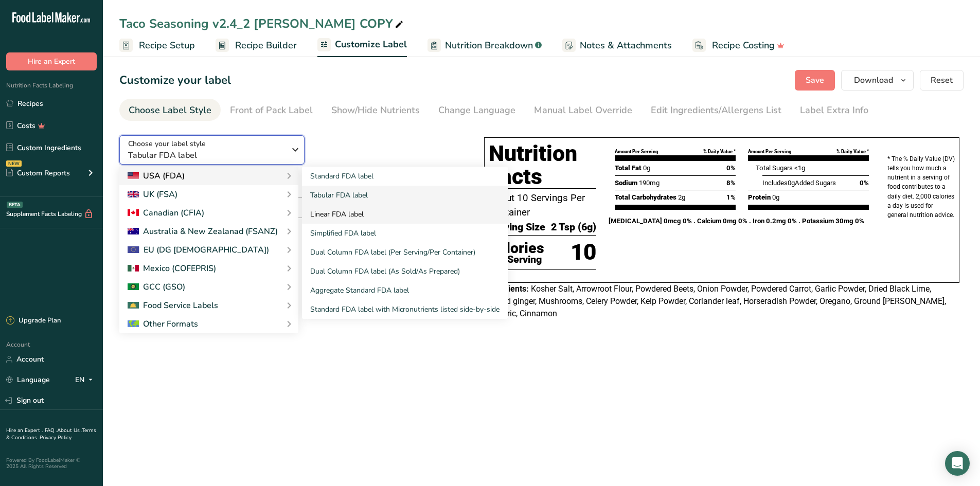 This screenshot has height=486, width=980. Describe the element at coordinates (574, 227) in the screenshot. I see `span: 2 Tsp (6g)` at that location.